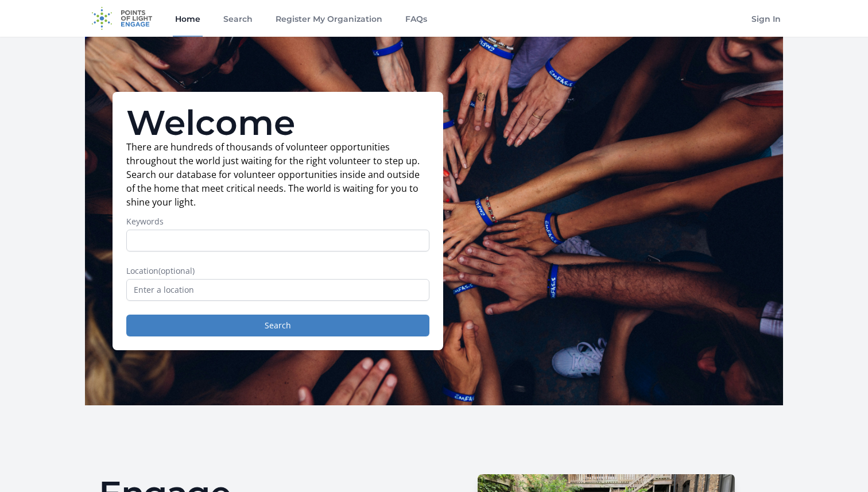 Image resolution: width=868 pixels, height=492 pixels. What do you see at coordinates (176, 271) in the screenshot?
I see `span: (optional)` at bounding box center [176, 271].